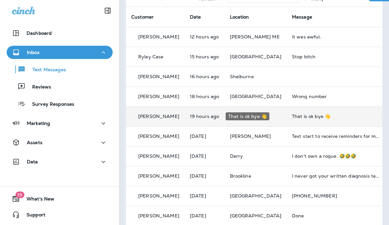 Image resolution: width=389 pixels, height=225 pixels. What do you see at coordinates (205, 136) in the screenshot?
I see `p: Sep 28, 2025 04:36 PM` at bounding box center [205, 136].